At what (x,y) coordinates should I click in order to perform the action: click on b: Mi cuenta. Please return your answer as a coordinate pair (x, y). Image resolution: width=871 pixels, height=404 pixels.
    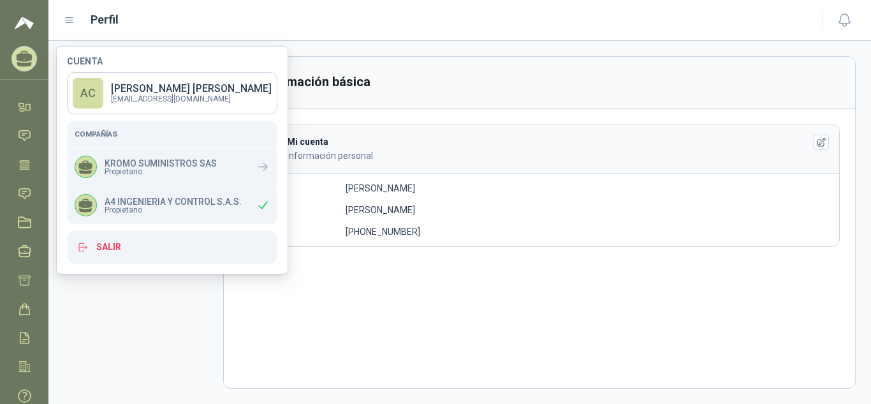
    Looking at the image, I should click on (307, 142).